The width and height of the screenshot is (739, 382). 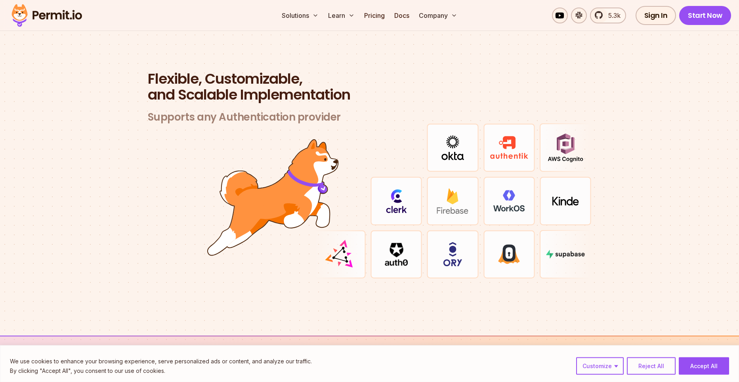 I want to click on button: Reject All, so click(x=651, y=365).